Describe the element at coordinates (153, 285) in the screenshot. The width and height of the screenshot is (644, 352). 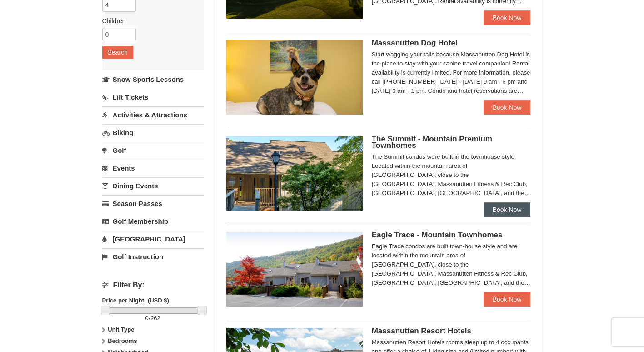
I see `h4: Filter By:` at that location.